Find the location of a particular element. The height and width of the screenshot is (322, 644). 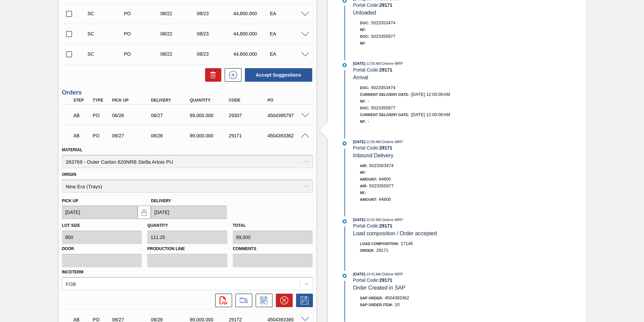

div: Go to Load Composition is located at coordinates (242, 300).